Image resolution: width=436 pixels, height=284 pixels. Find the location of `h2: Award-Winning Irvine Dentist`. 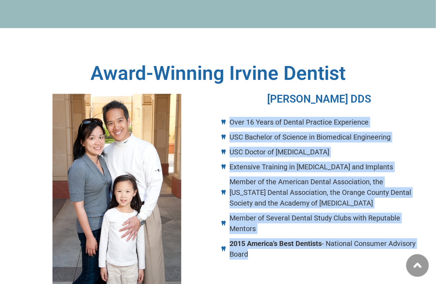

h2: Award-Winning Irvine Dentist is located at coordinates (218, 73).